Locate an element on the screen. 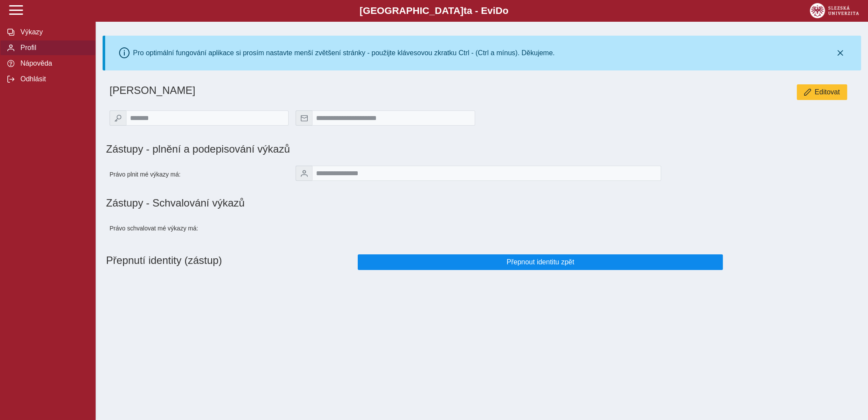 Image resolution: width=868 pixels, height=420 pixels. span: Editovat is located at coordinates (827, 92).